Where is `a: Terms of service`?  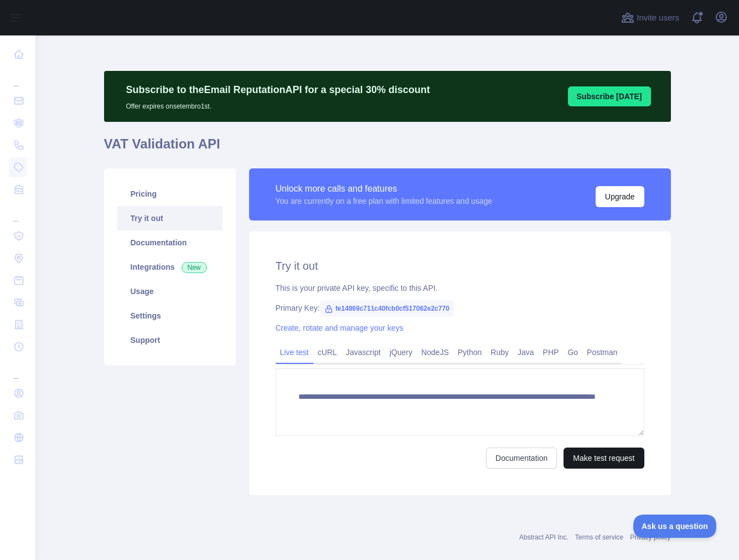
a: Terms of service is located at coordinates (599, 537).